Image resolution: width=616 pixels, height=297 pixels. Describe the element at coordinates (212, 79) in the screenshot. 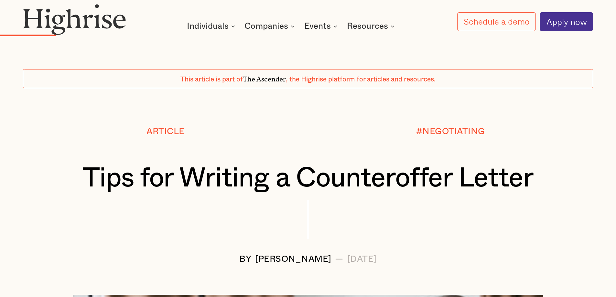

I see `span: This article is part of` at that location.